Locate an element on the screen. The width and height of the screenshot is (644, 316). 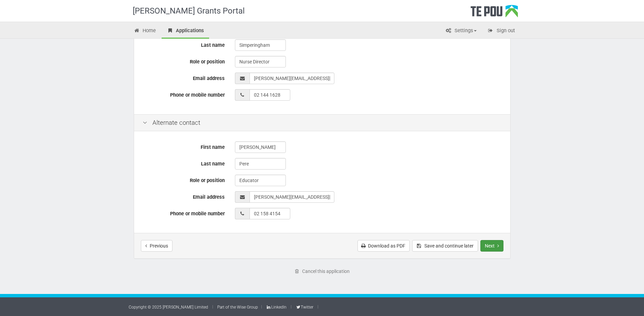
a: Download as PDF is located at coordinates (383, 246).